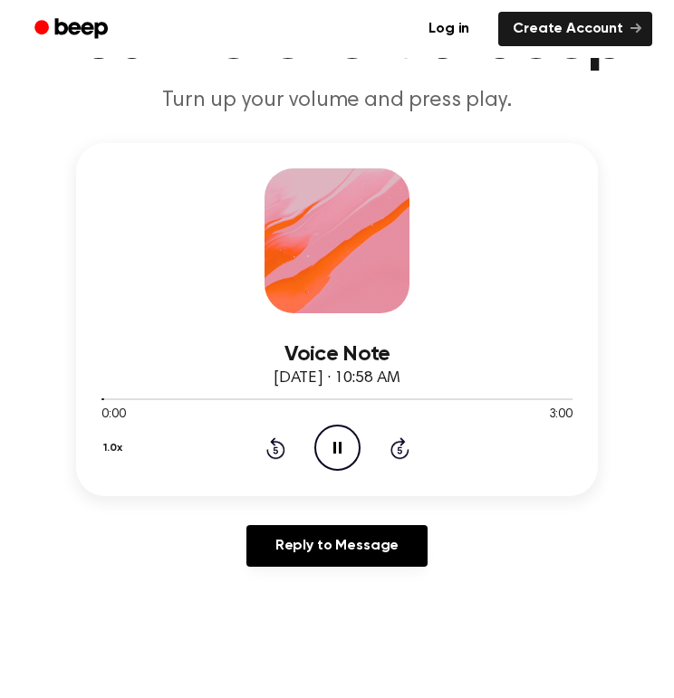 The image size is (674, 698). Describe the element at coordinates (113, 415) in the screenshot. I see `span: 0:00` at that location.